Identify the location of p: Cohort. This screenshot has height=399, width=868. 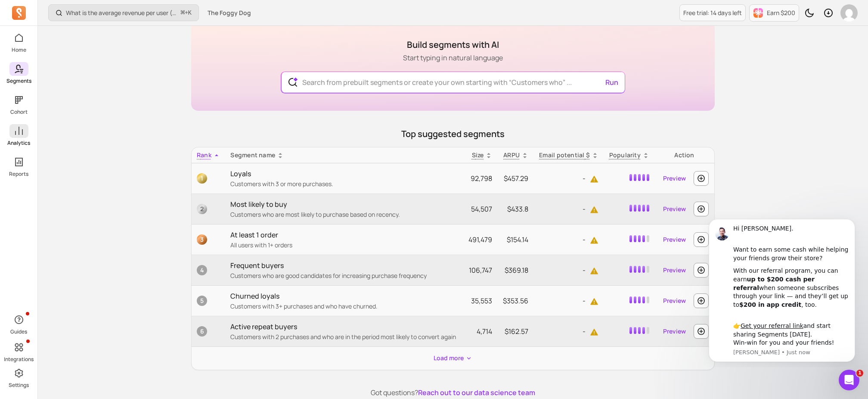
(19, 112).